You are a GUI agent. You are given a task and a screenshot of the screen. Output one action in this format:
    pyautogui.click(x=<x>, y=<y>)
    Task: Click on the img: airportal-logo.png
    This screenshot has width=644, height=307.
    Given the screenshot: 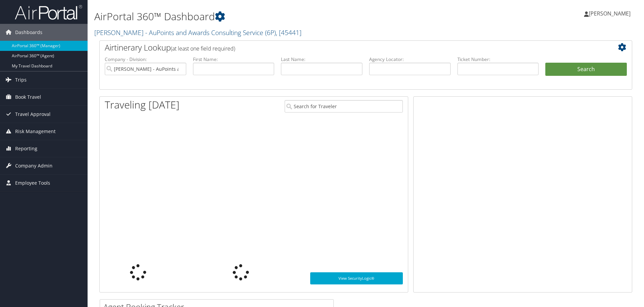 What is the action you would take?
    pyautogui.click(x=48, y=12)
    